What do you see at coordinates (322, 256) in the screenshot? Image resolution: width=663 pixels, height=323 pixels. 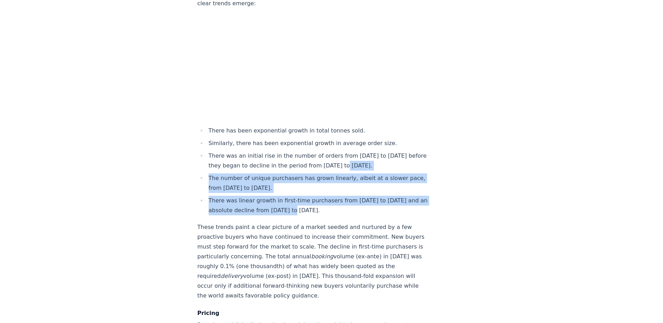 I see `em: booking` at bounding box center [322, 256].